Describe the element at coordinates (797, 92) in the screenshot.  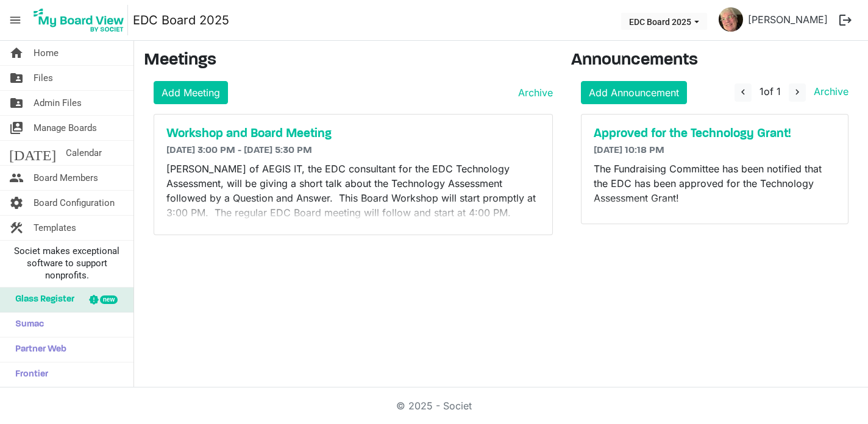
I see `button: navigate_next` at that location.